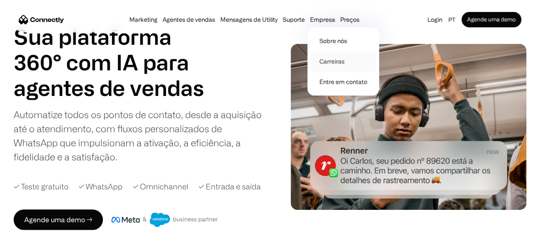 The height and width of the screenshot is (235, 540). Describe the element at coordinates (349, 20) in the screenshot. I see `a: Preços` at that location.